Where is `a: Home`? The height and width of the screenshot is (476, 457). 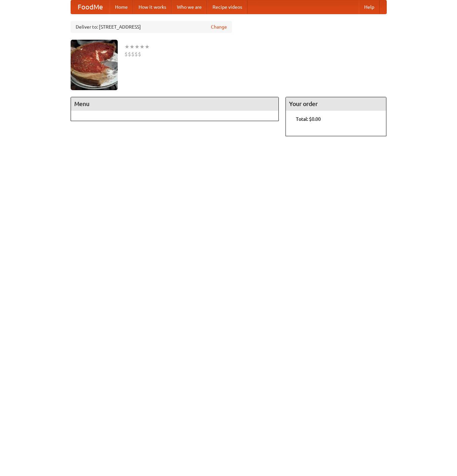 a: Home is located at coordinates (121, 7).